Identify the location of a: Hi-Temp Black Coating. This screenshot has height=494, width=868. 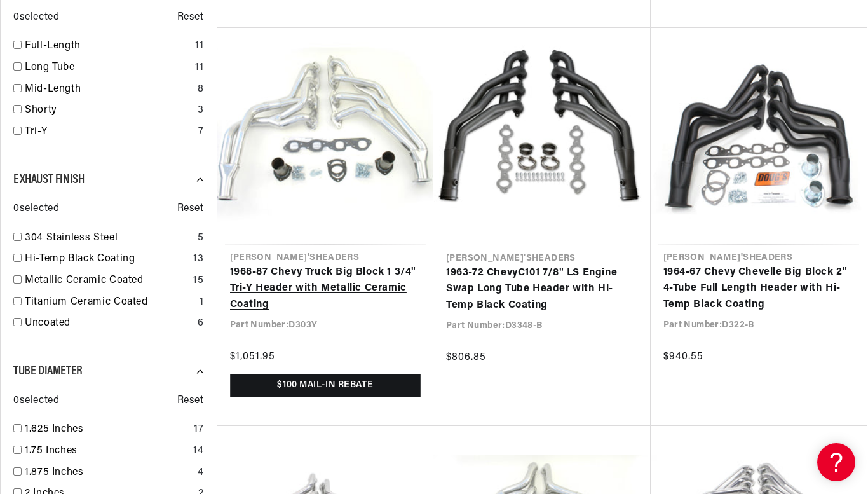
(107, 260).